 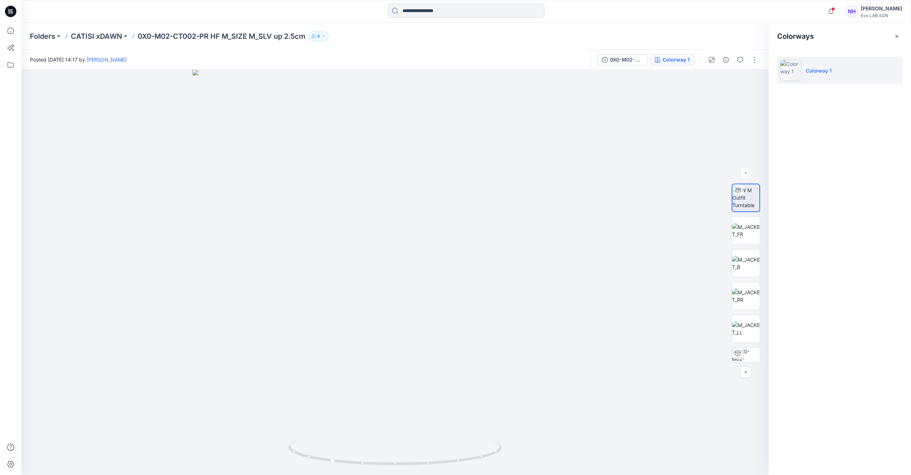 What do you see at coordinates (795, 36) in the screenshot?
I see `h2: Colorways` at bounding box center [795, 36].